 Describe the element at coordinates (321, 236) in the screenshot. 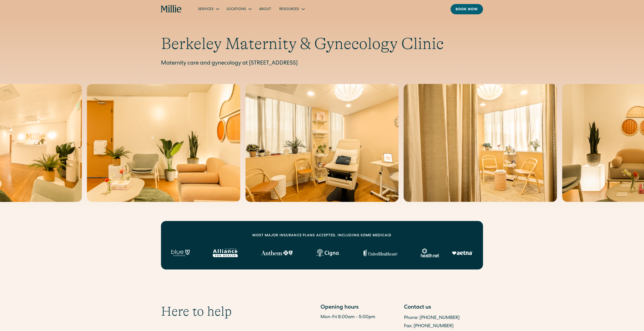

I see `div: MOST MAJOR INSURANCE PLANS ACCEPTED, INCLUDING some MEDICAID` at that location.